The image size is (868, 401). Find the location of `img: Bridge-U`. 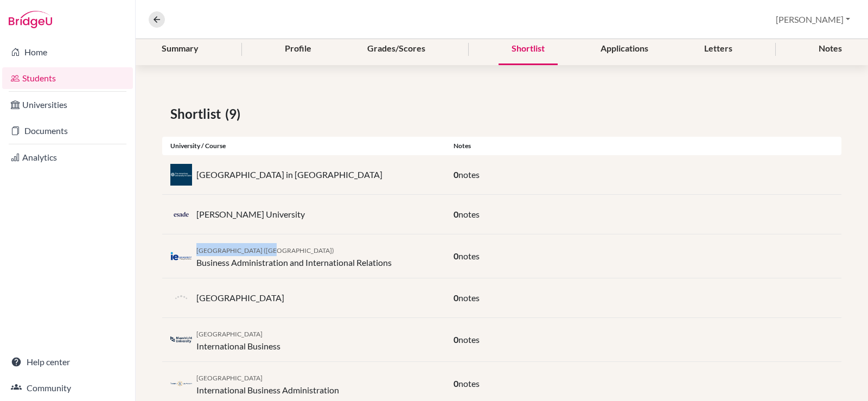

img: Bridge-U is located at coordinates (30, 20).